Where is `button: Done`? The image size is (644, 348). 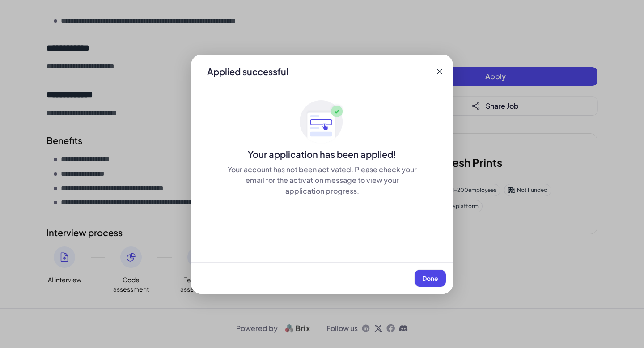
button: Done is located at coordinates (430, 278).